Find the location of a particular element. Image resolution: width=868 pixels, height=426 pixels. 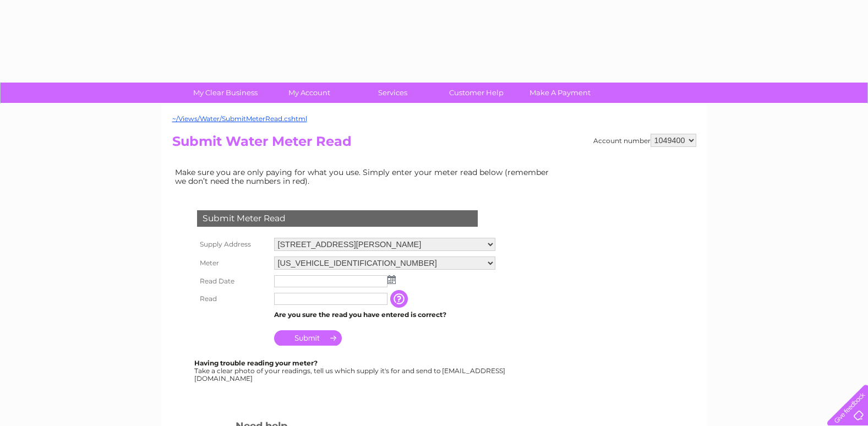

div: Submit Meter Read is located at coordinates (338, 219).